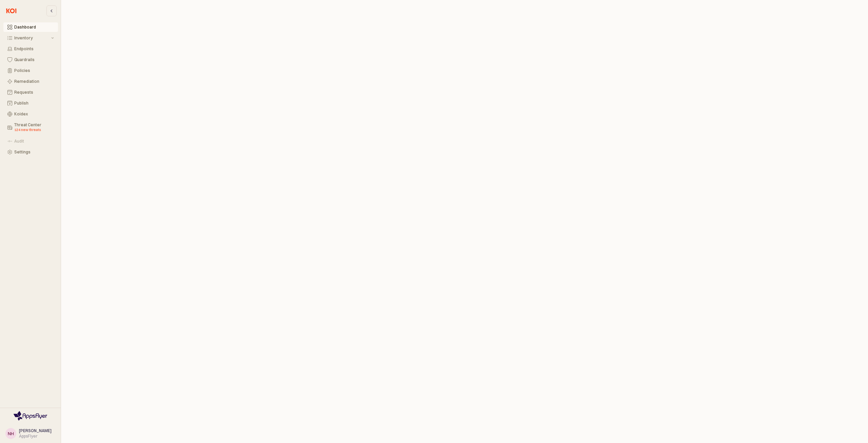 The image size is (868, 443). I want to click on div: Endpoints, so click(34, 49).